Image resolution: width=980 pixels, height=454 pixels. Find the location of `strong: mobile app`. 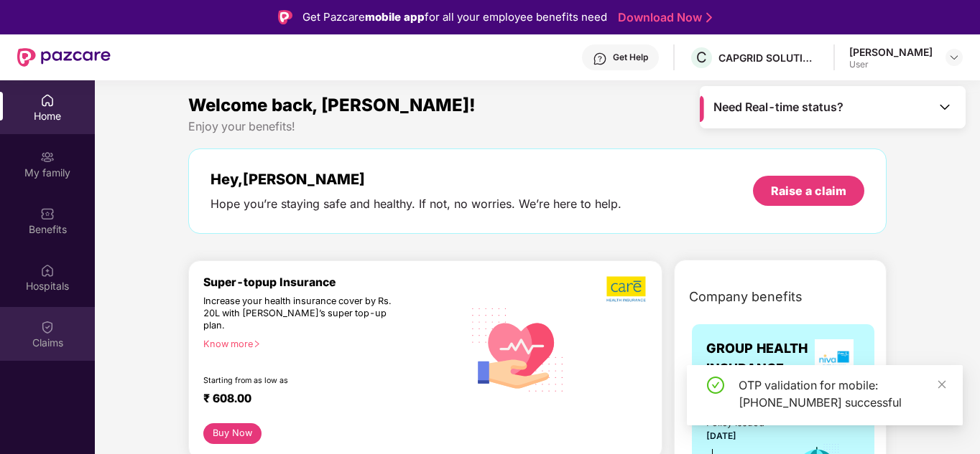

strong: mobile app is located at coordinates (394, 16).